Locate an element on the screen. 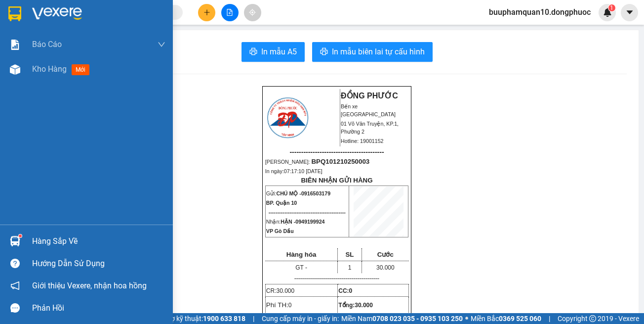 The image size is (644, 324). button: printerIn mẫu biên lai tự cấu hình is located at coordinates (373, 52).